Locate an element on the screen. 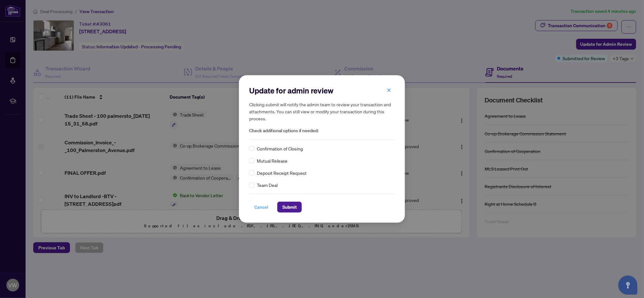 The image size is (644, 298). span: Cancel is located at coordinates (261, 207).